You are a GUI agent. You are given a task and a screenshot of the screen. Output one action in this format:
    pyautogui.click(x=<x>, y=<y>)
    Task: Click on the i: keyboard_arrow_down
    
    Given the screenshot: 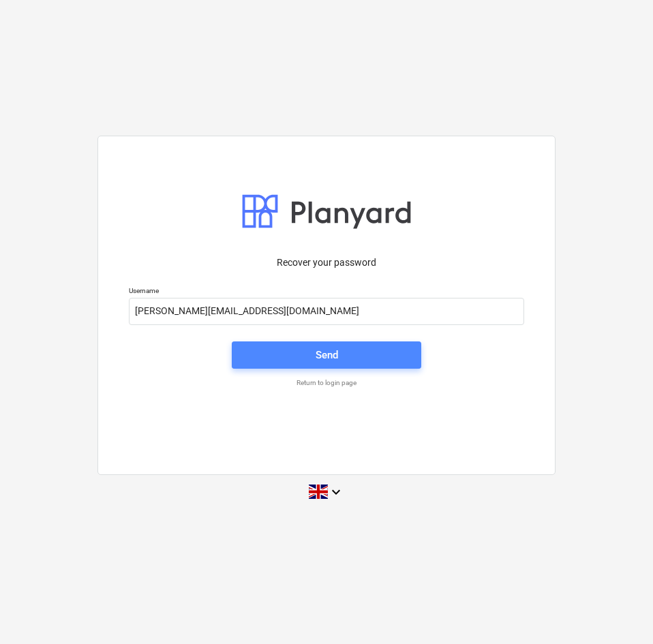 What is the action you would take?
    pyautogui.click(x=336, y=492)
    